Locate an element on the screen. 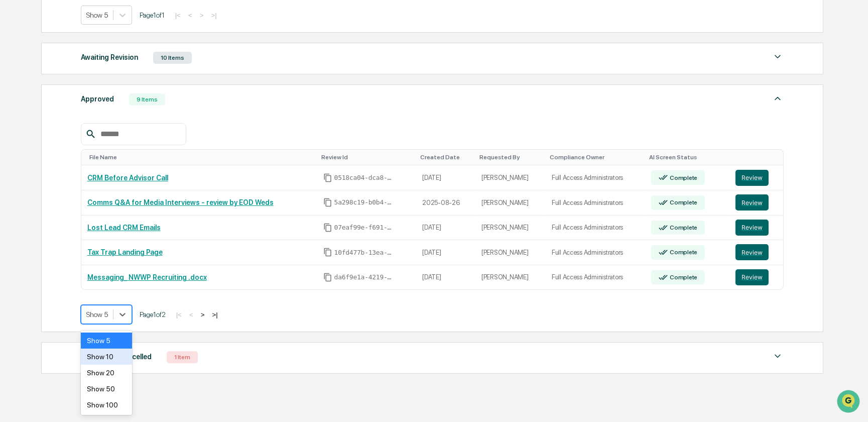 The width and height of the screenshot is (868, 422). button: See all is located at coordinates (169, 115).